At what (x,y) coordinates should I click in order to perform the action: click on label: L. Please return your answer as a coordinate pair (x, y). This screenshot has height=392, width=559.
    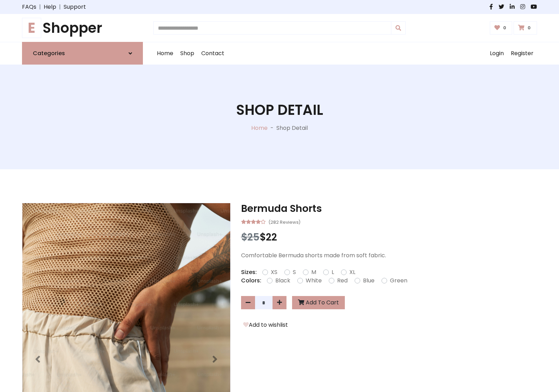
    Looking at the image, I should click on (333, 272).